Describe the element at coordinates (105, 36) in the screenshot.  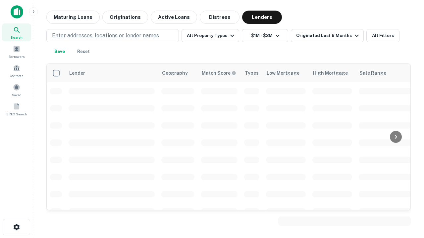
I see `p: Enter addresses, locations or lender names` at that location.